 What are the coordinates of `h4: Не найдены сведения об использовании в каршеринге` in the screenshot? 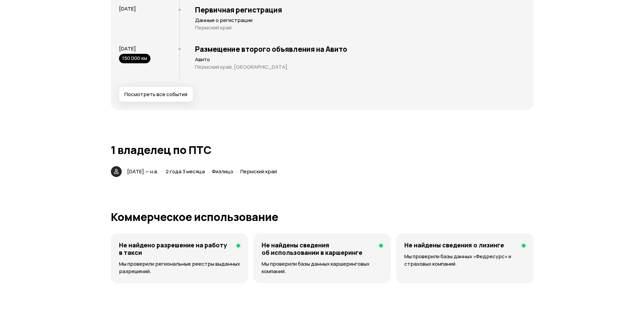 It's located at (318, 249).